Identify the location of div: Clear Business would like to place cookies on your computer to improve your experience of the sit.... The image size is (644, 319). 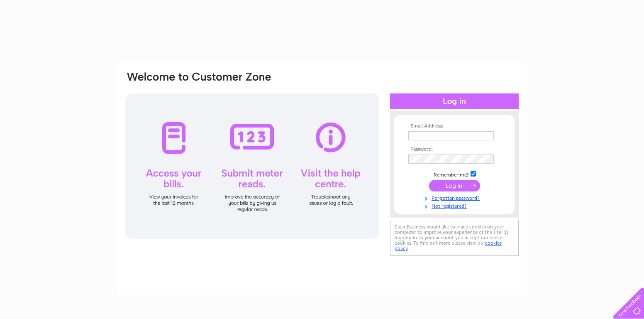
(454, 237).